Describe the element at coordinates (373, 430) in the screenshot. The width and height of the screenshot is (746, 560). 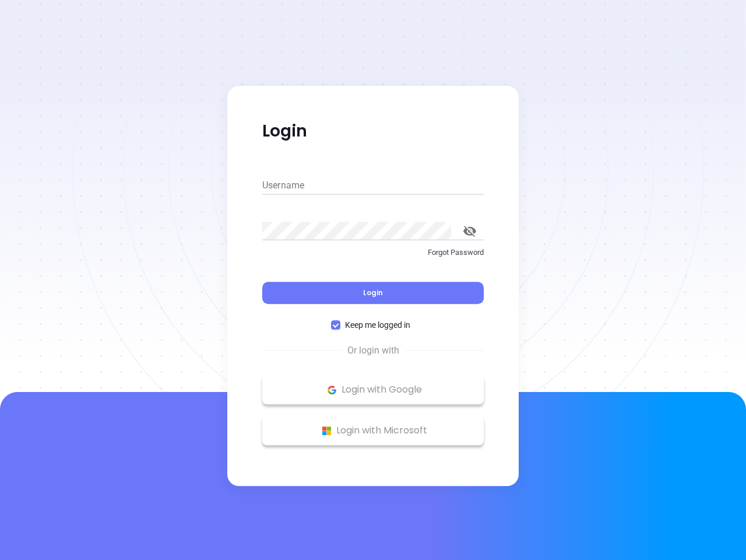
I see `button: Microsoft Logo Login with Microsoft` at that location.